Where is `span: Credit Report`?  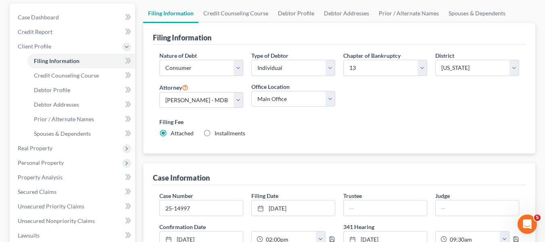 span: Credit Report is located at coordinates (35, 31).